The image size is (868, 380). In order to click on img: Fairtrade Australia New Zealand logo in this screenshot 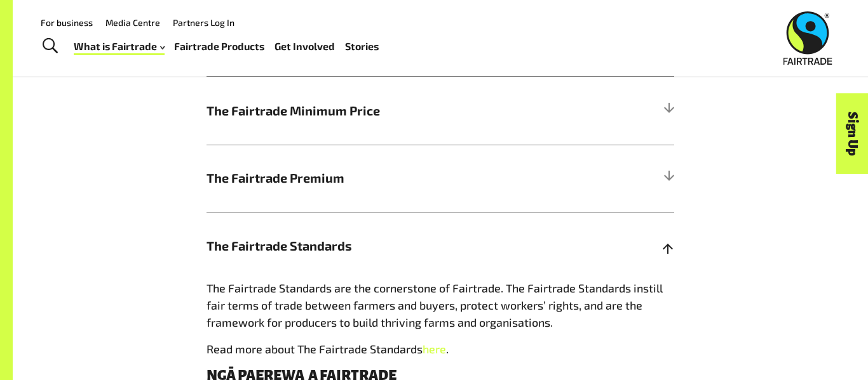, I will do `click(807, 38)`.